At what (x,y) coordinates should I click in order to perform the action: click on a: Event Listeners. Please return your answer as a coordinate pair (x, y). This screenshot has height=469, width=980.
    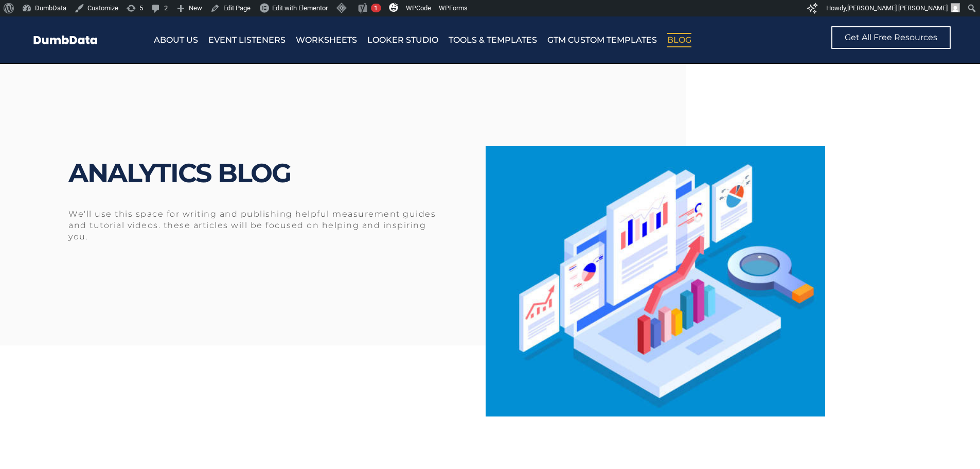
    Looking at the image, I should click on (247, 40).